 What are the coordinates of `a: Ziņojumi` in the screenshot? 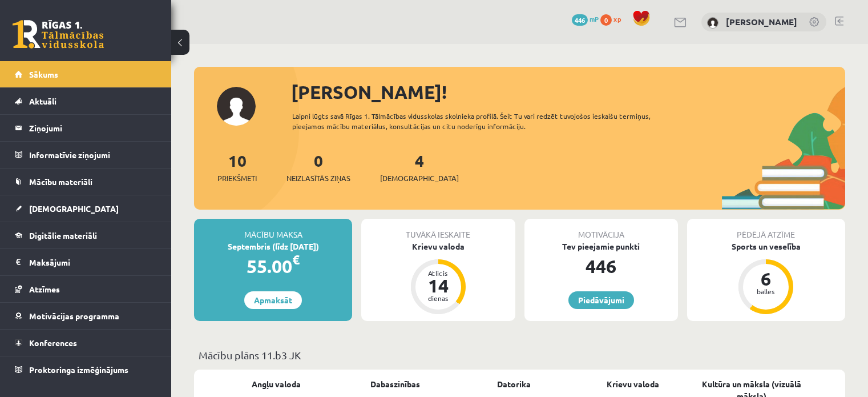 It's located at (86, 128).